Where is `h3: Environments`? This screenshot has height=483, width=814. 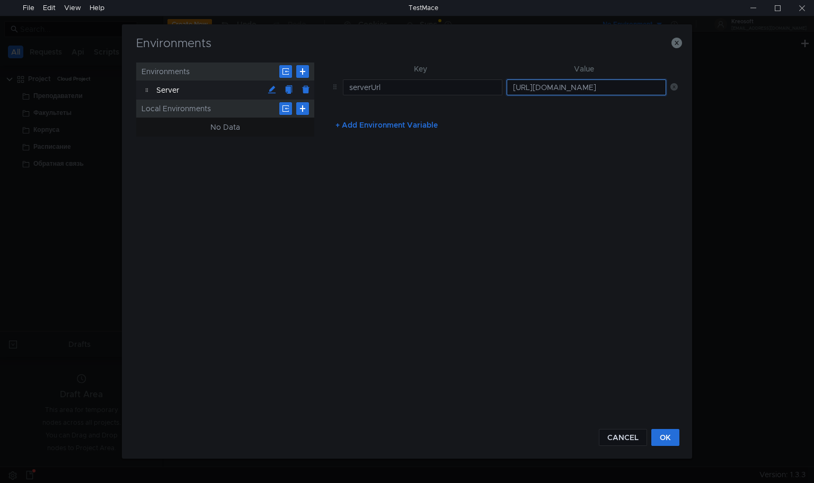
h3: Environments is located at coordinates (406, 43).